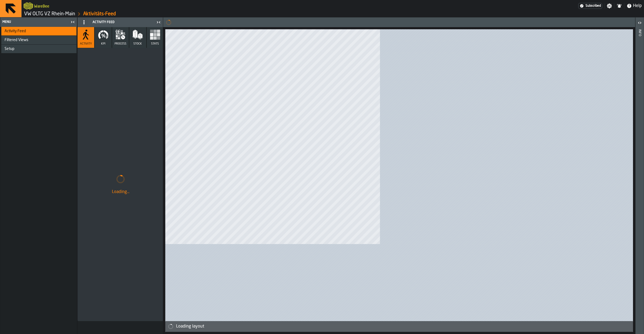  I want to click on label: button-toggle-Help, so click(634, 6).